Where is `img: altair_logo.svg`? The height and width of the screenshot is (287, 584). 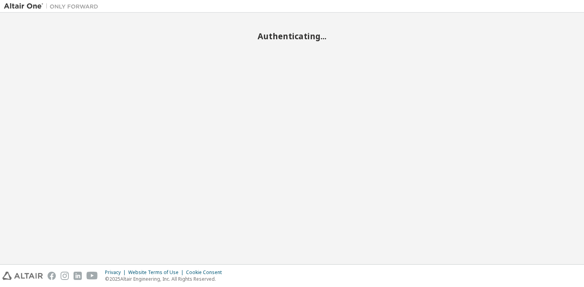
img: altair_logo.svg is located at coordinates (22, 276).